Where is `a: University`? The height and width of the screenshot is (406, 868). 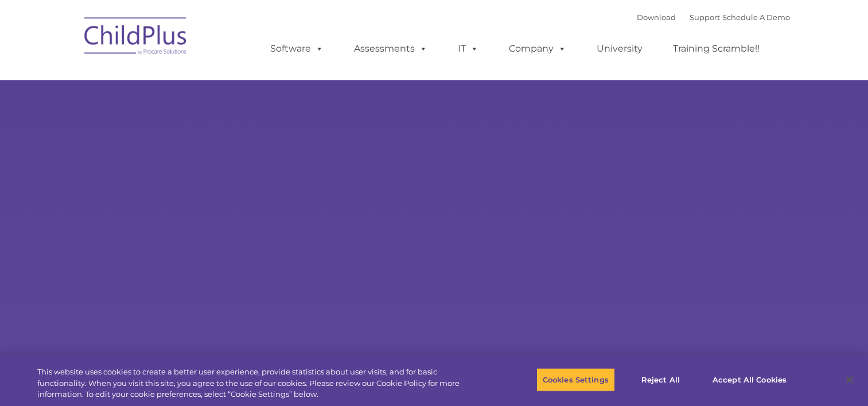 a: University is located at coordinates (619, 49).